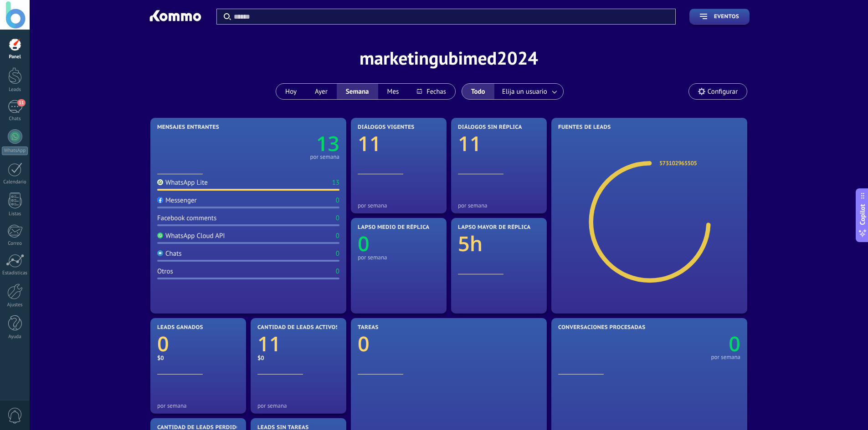 The height and width of the screenshot is (430, 868). I want to click on button: Semana, so click(357, 92).